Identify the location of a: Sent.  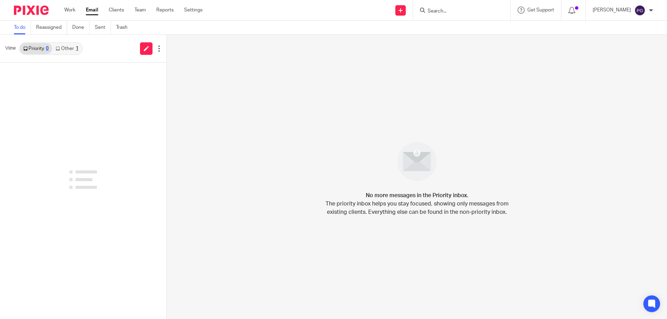
(103, 27).